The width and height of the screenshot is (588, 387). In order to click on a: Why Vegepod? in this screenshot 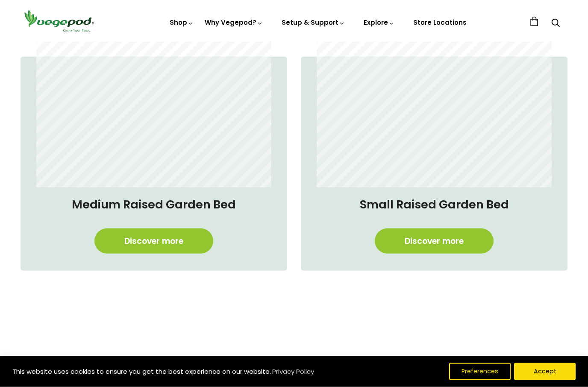, I will do `click(234, 22)`.